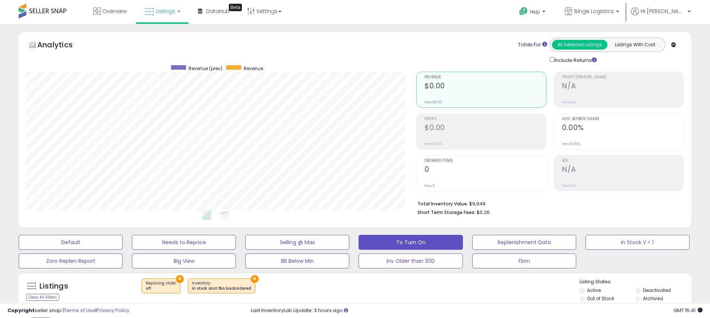 The width and height of the screenshot is (710, 318). What do you see at coordinates (42, 297) in the screenshot?
I see `div: Clear All Filters` at bounding box center [42, 297].